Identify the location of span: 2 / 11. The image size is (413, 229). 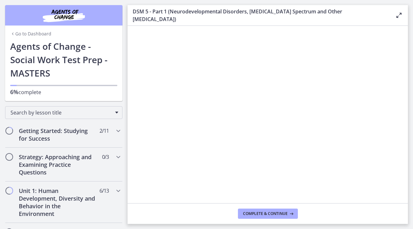
(104, 131).